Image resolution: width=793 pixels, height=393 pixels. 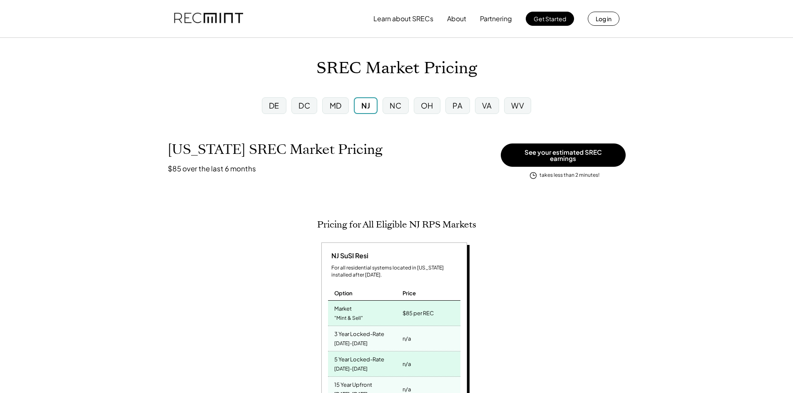 I want to click on div: Option, so click(x=343, y=293).